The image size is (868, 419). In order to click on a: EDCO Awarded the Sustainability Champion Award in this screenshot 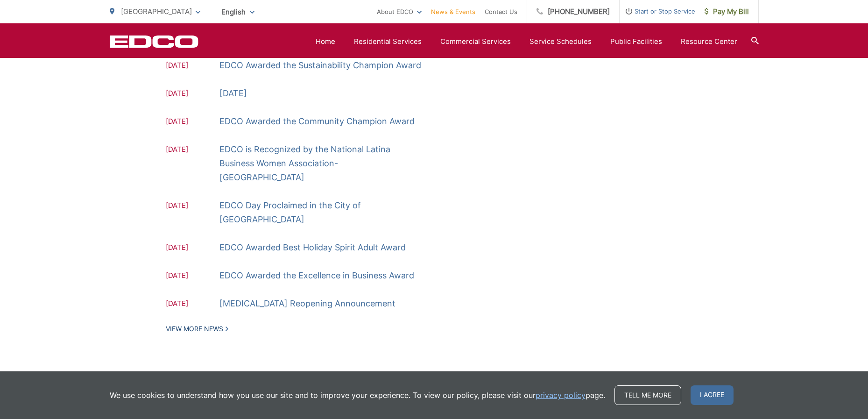, I will do `click(320, 65)`.